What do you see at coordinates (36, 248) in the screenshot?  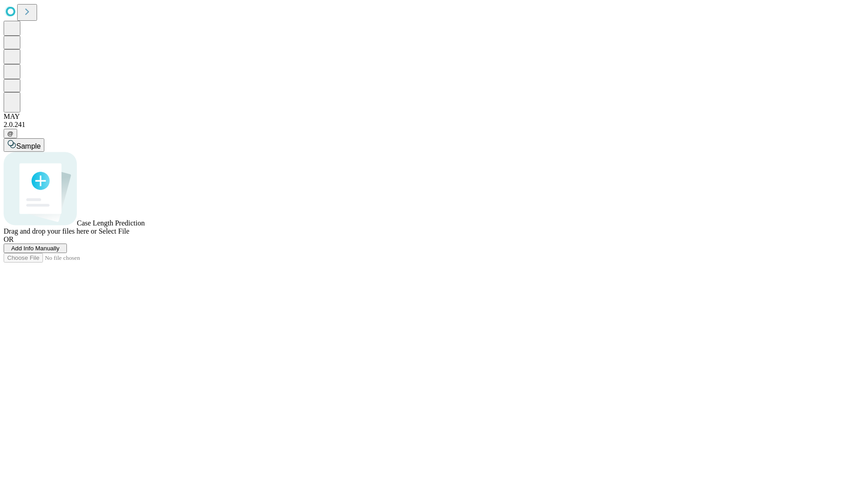 I see `button: Add Info Manually` at bounding box center [36, 248].